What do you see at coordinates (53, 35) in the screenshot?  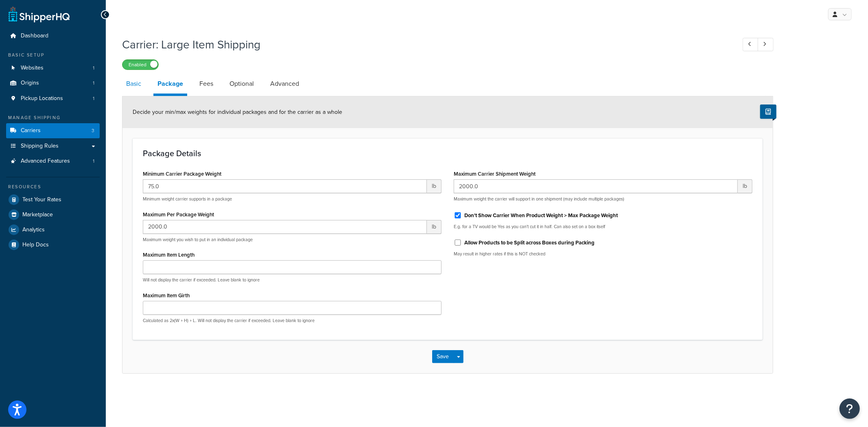 I see `li: Dashboard` at bounding box center [53, 35].